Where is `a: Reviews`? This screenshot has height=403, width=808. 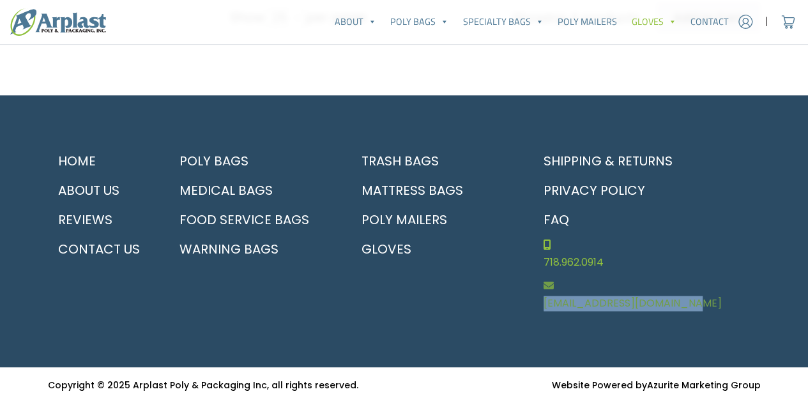
a: Reviews is located at coordinates (101, 220).